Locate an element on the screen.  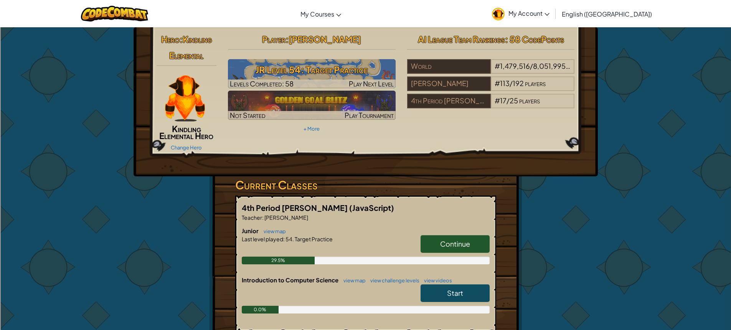
img: CodeCombat logo is located at coordinates (114, 13).